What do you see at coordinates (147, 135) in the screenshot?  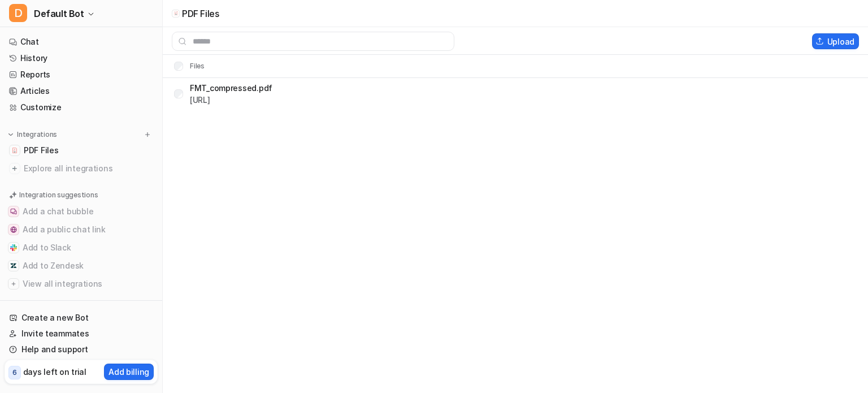 I see `img: menu_add.svg` at bounding box center [147, 135].